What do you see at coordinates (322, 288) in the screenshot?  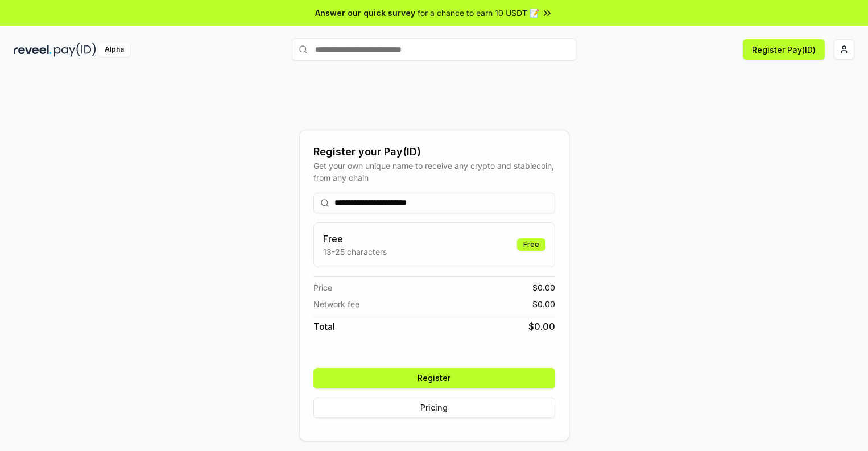 I see `span: Price` at bounding box center [322, 288].